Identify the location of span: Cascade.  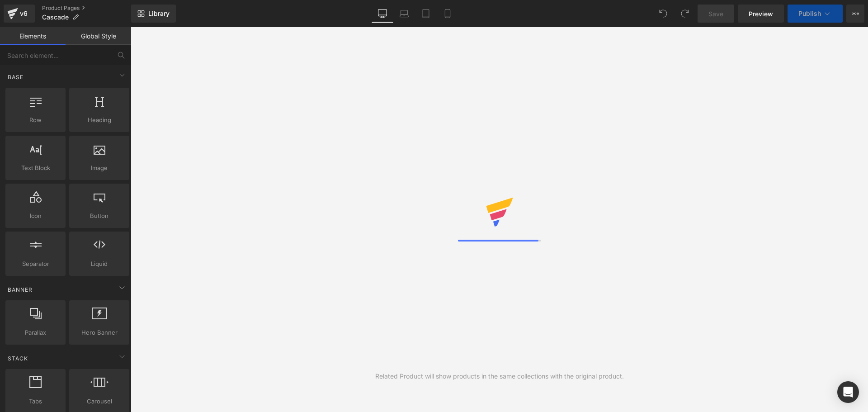
(55, 17).